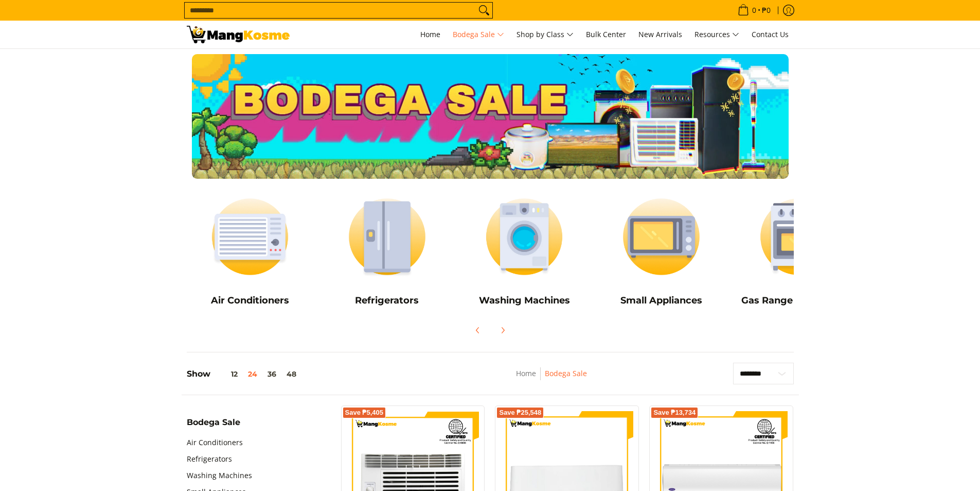 The height and width of the screenshot is (491, 980). What do you see at coordinates (545, 35) in the screenshot?
I see `span: Shop by Class` at bounding box center [545, 35].